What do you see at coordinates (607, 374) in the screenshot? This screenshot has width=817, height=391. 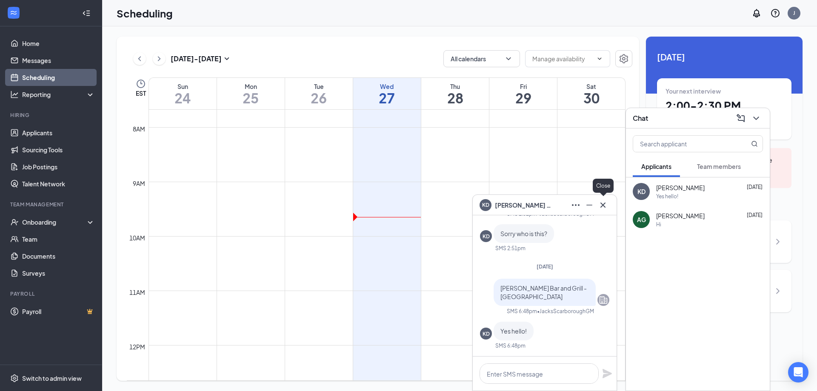 I see `svg: Plane` at bounding box center [607, 374].